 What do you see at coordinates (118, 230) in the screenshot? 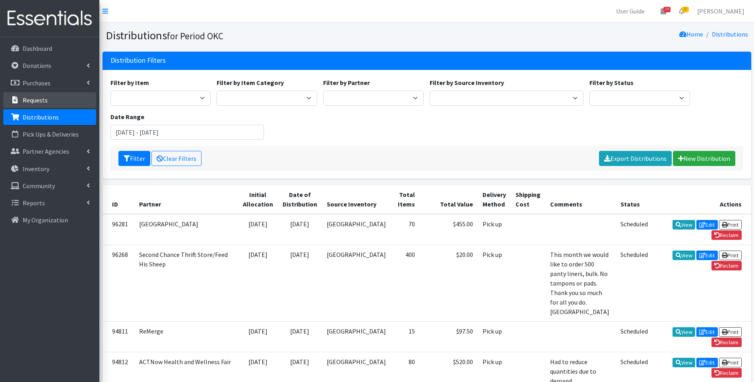
I see `td: 96281` at bounding box center [118, 230].